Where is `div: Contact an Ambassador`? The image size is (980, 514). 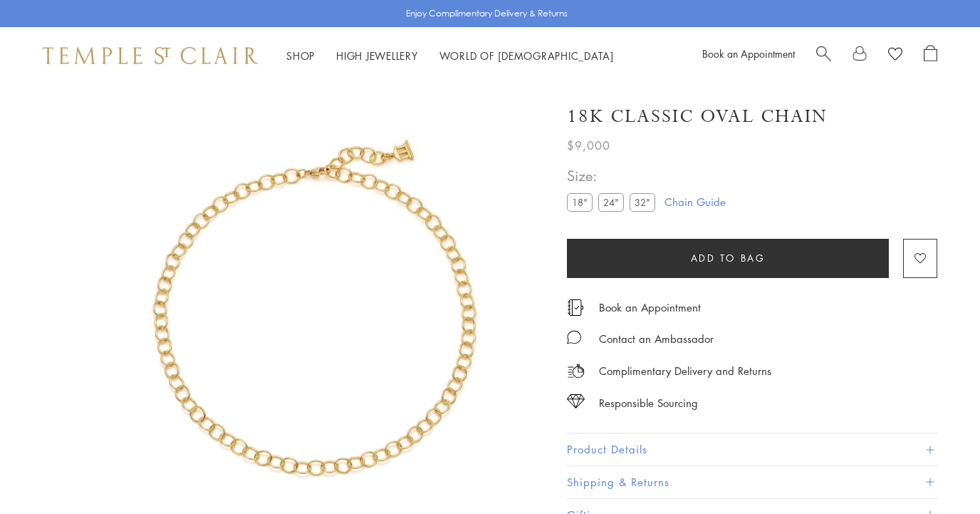 div: Contact an Ambassador is located at coordinates (656, 339).